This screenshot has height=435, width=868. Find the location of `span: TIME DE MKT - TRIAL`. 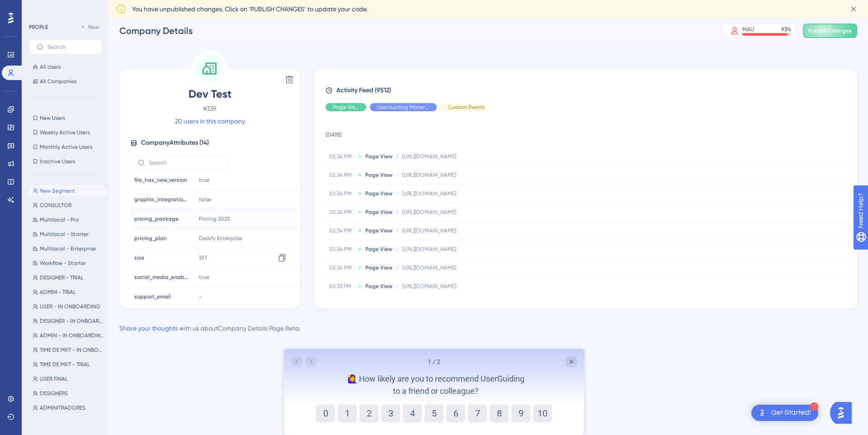

span: TIME DE MKT - TRIAL is located at coordinates (64, 364).